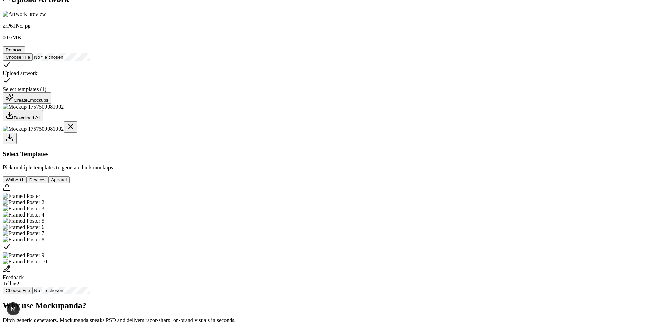 This screenshot has height=322, width=661. What do you see at coordinates (20, 73) in the screenshot?
I see `span: Upload artwork` at bounding box center [20, 73].